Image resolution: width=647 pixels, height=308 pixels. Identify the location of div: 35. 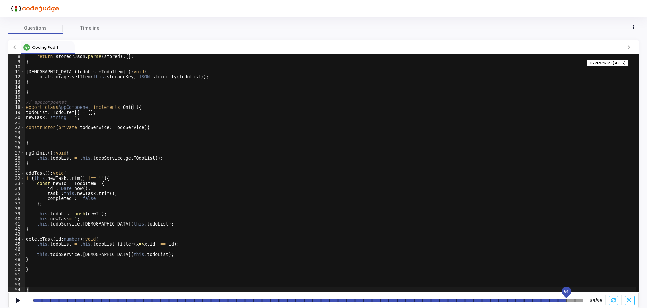
(17, 193).